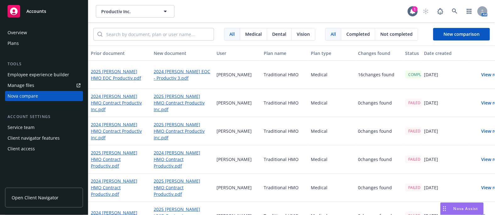 This screenshot has height=215, width=495. Describe the element at coordinates (237, 53) in the screenshot. I see `button: User` at that location.